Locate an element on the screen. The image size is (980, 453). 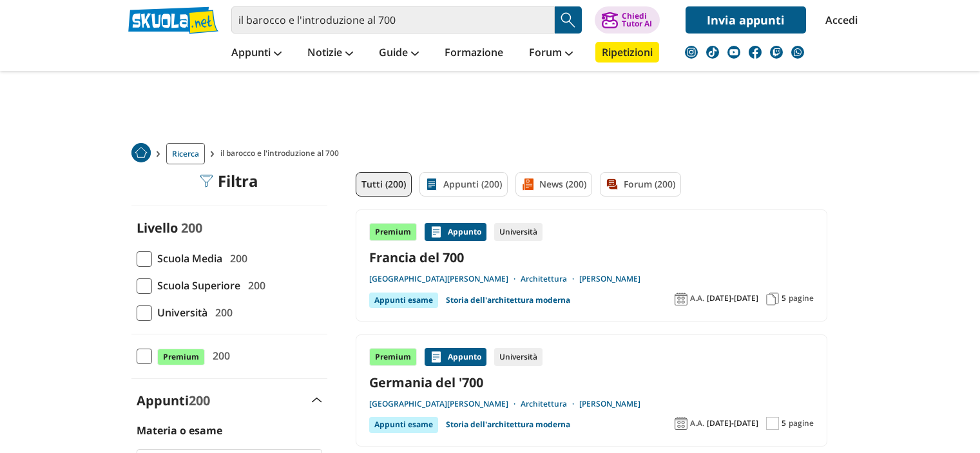
img: Home is located at coordinates (142, 153).